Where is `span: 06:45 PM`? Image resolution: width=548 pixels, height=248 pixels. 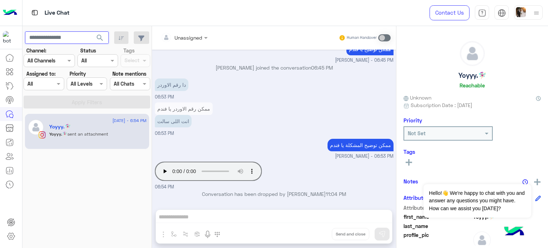
span: 06:45 PM is located at coordinates (322, 67).